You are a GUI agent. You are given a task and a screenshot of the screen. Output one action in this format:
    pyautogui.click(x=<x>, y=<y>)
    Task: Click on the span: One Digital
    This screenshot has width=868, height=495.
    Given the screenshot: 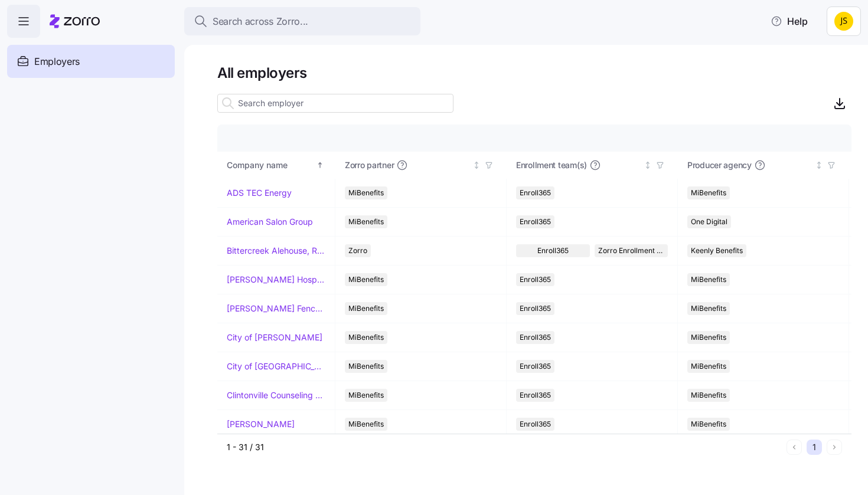 What is the action you would take?
    pyautogui.click(x=709, y=222)
    